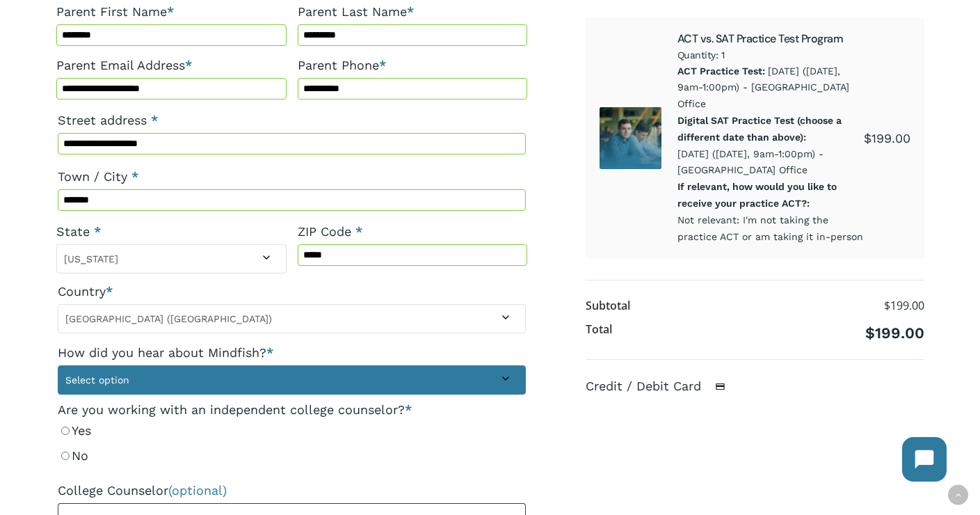 The height and width of the screenshot is (515, 980). I want to click on label: Credit / Debit Card, so click(663, 385).